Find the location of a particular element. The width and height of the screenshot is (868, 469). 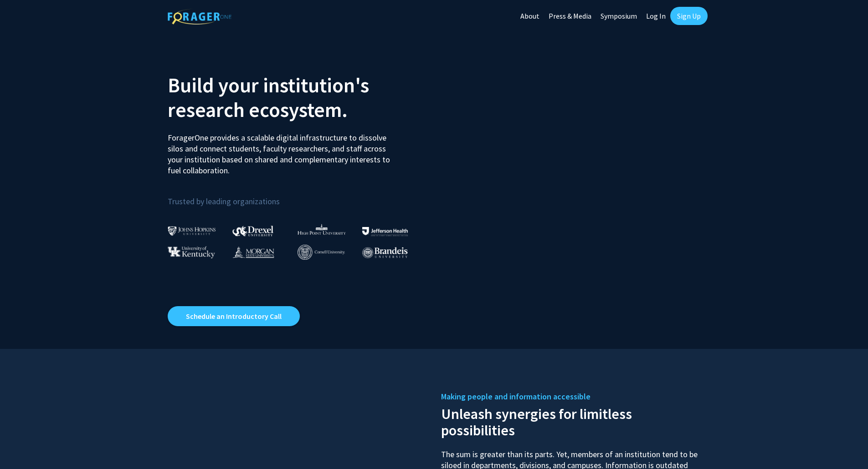

img: Johns Hopkins University is located at coordinates (192, 230).